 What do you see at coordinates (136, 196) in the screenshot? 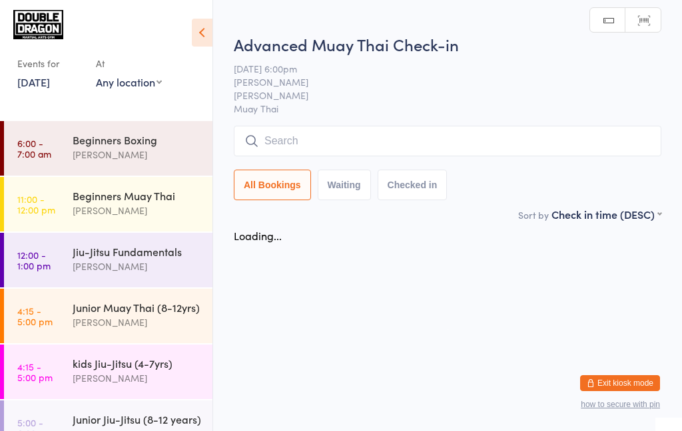
I see `div: Beginners Muay Thai` at bounding box center [136, 196].